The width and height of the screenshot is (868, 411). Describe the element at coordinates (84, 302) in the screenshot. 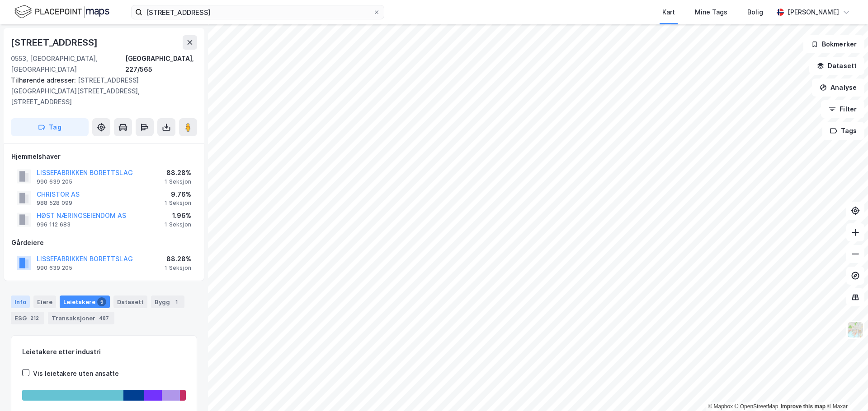

I see `div: Leietakere` at that location.